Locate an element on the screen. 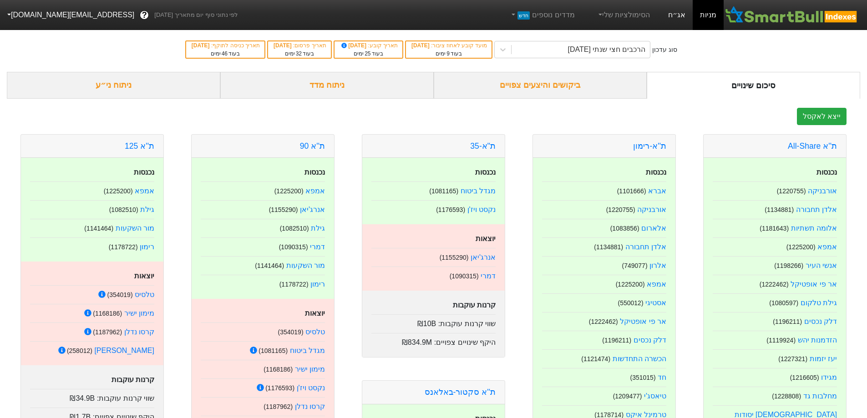 The height and width of the screenshot is (418, 867). small: ( 1121474 ) is located at coordinates (596, 359).